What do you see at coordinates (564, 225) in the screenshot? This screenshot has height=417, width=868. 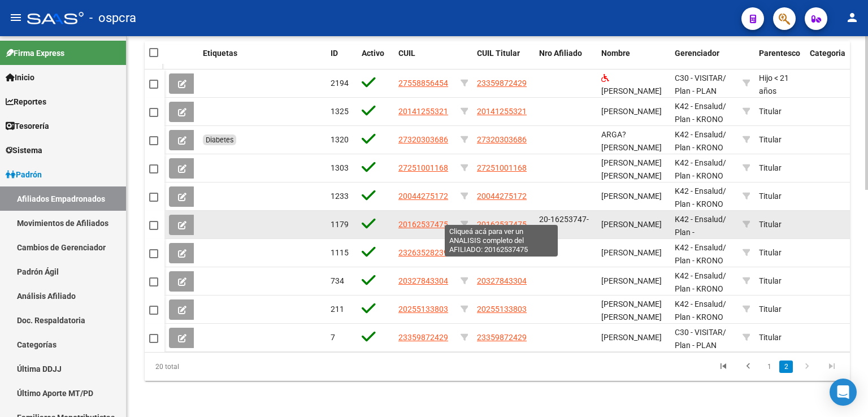 I see `span: 20-16253747-5` at bounding box center [564, 225].